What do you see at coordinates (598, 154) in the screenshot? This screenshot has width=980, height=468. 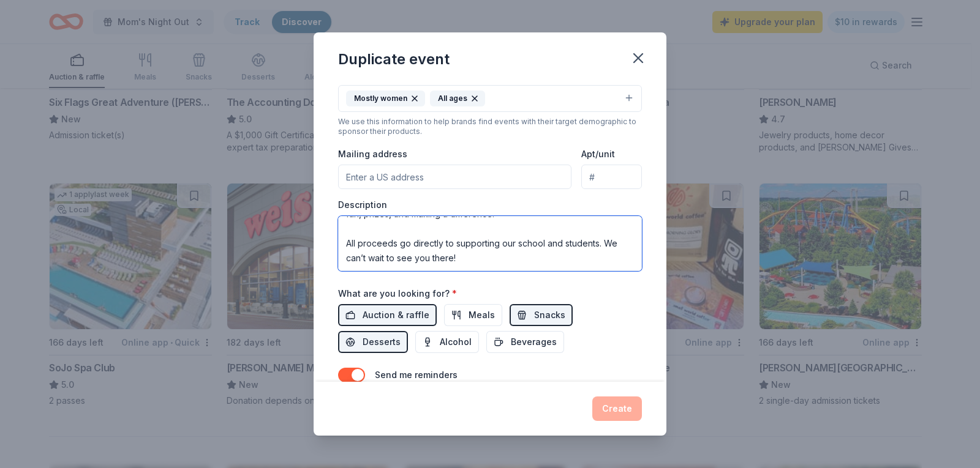 I see `label: Apt/unit` at bounding box center [598, 154].